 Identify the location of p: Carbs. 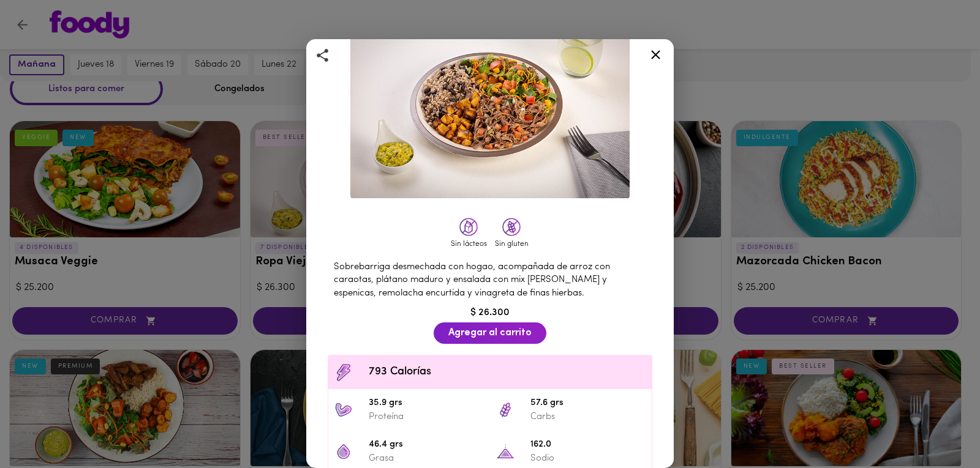
(588, 417).